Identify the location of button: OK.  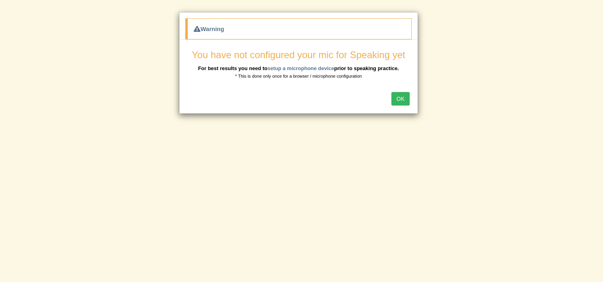
(400, 99).